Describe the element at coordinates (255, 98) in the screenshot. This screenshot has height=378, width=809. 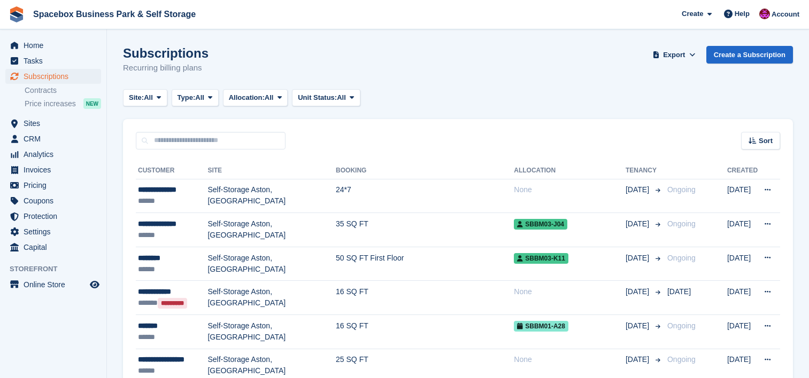
I see `button: Allocation: All` at that location.